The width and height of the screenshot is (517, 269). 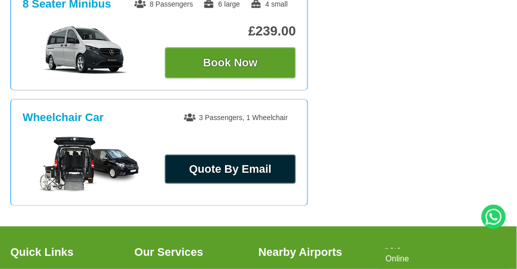 I want to click on img: Wheelchair Car, so click(x=88, y=165).